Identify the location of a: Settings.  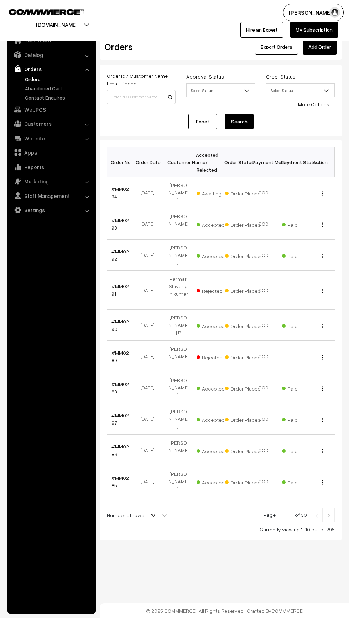
(51, 210).